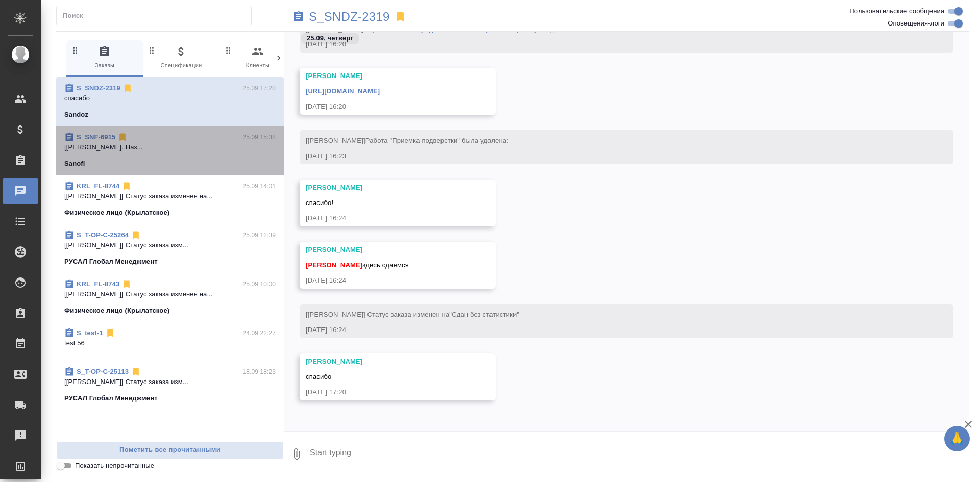 Image resolution: width=980 pixels, height=482 pixels. I want to click on p: S_SNDZ-2319, so click(349, 17).